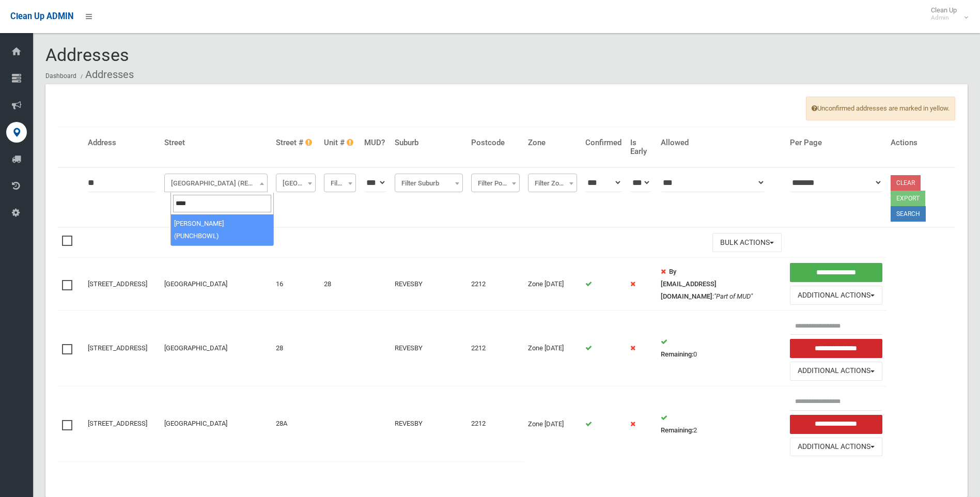 This screenshot has width=980, height=497. What do you see at coordinates (722, 423) in the screenshot?
I see `td: 2` at bounding box center [722, 423].